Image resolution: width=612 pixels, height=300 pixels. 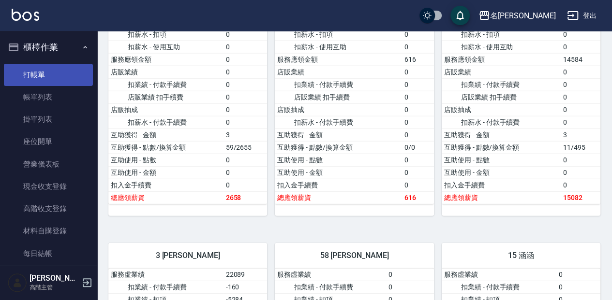 What do you see at coordinates (48, 119) in the screenshot?
I see `a: 掛單列表` at bounding box center [48, 119].